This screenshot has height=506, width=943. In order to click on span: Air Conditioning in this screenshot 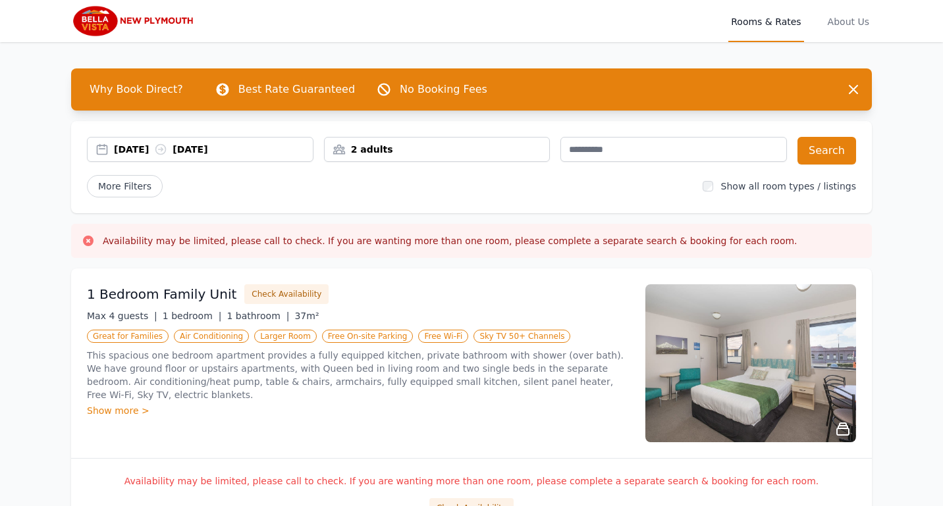, I will do `click(211, 336)`.